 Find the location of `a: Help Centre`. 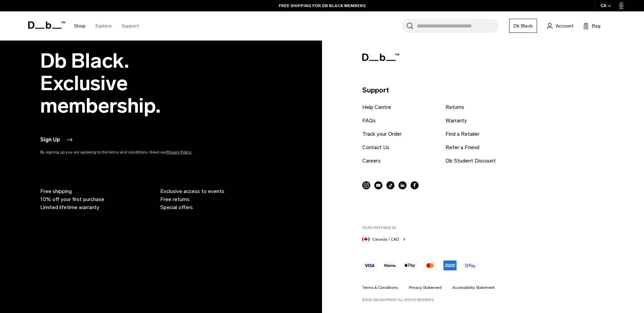

a: Help Centre is located at coordinates (376, 108).